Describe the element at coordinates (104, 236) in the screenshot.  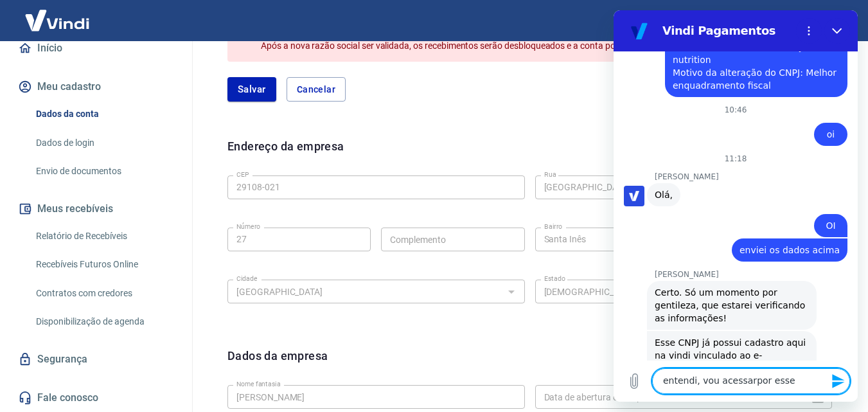
I see `a: Relatório de Recebíveis` at that location.